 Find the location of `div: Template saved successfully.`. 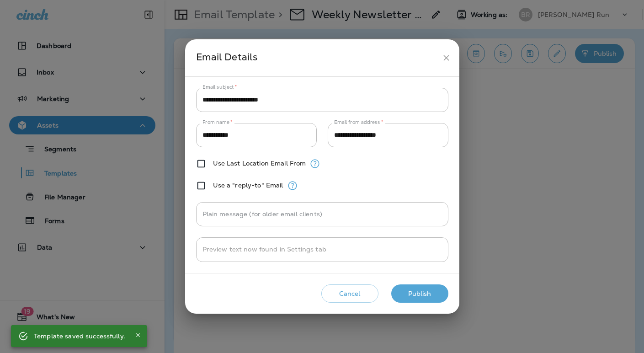

div: Template saved successfully. is located at coordinates (79, 337).